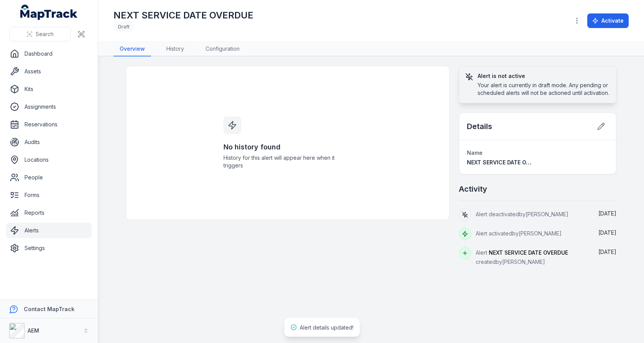 This screenshot has width=644, height=343. What do you see at coordinates (48, 248) in the screenshot?
I see `a: Settings` at bounding box center [48, 248].